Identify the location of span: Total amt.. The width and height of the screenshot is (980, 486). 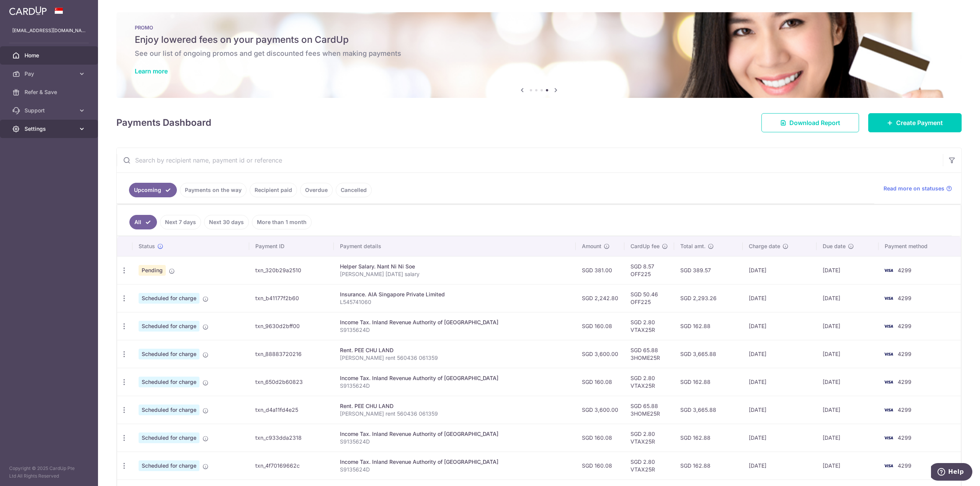
(693, 247).